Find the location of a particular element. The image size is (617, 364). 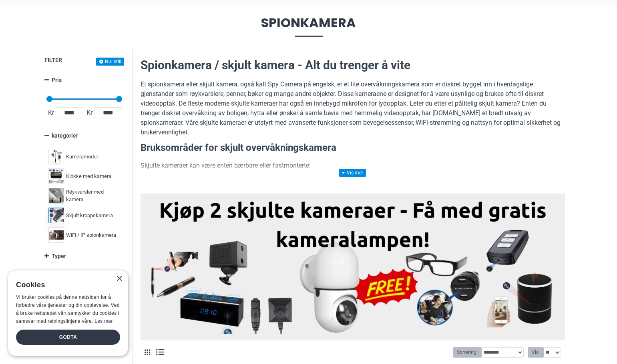

a: kategorier is located at coordinates (84, 136).